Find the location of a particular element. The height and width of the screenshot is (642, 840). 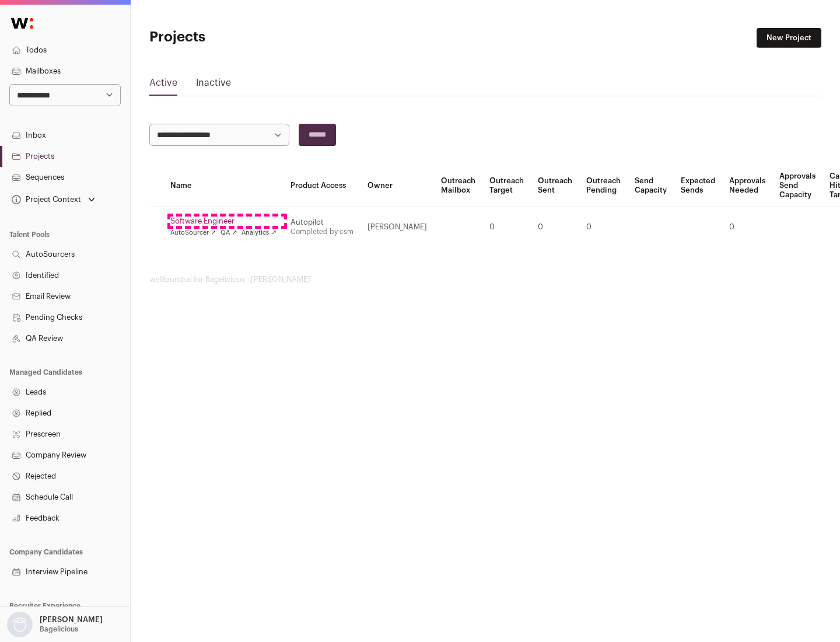

a: QA ↗ is located at coordinates (228, 233).